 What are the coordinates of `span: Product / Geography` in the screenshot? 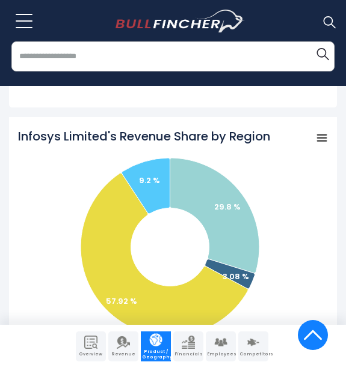 It's located at (156, 355).